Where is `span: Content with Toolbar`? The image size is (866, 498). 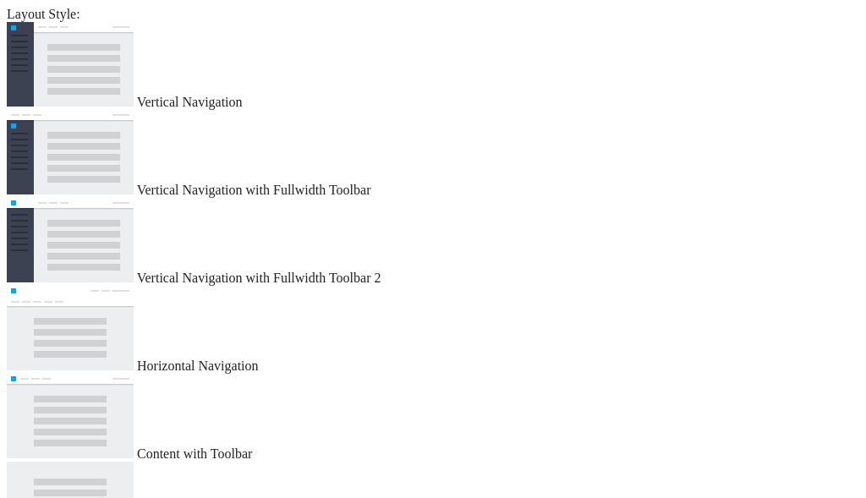 span: Content with Toolbar is located at coordinates (194, 453).